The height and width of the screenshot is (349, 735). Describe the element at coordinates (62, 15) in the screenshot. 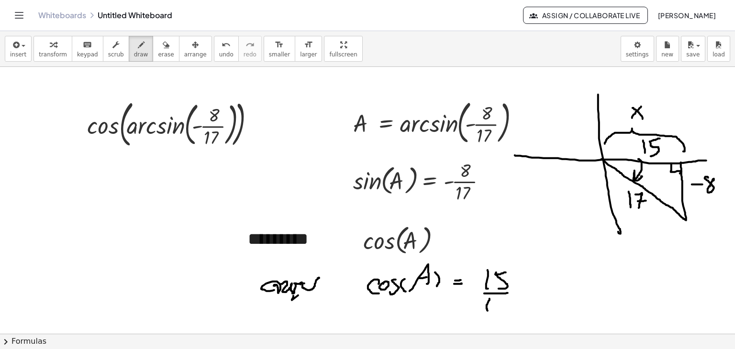

I see `a: Whiteboards` at that location.